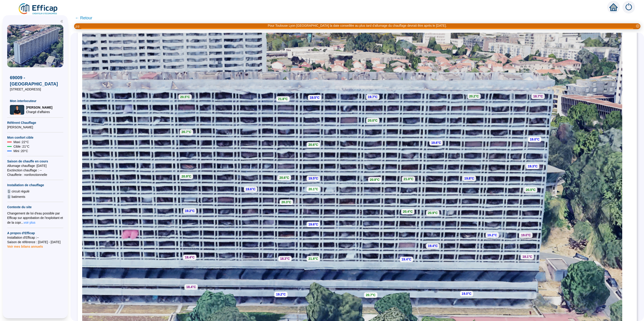 This screenshot has width=644, height=321. What do you see at coordinates (614, 7) in the screenshot?
I see `span: home` at bounding box center [614, 7].